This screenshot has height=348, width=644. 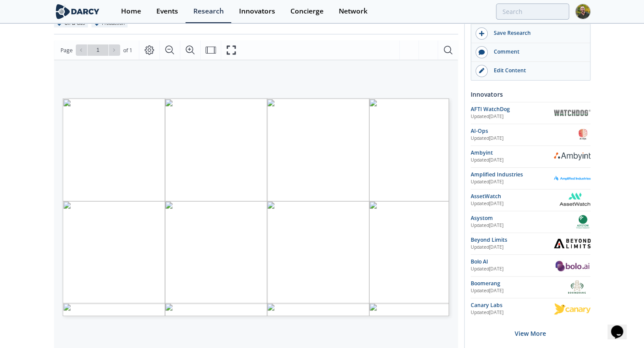 What do you see at coordinates (307, 11) in the screenshot?
I see `div: Concierge` at bounding box center [307, 11].